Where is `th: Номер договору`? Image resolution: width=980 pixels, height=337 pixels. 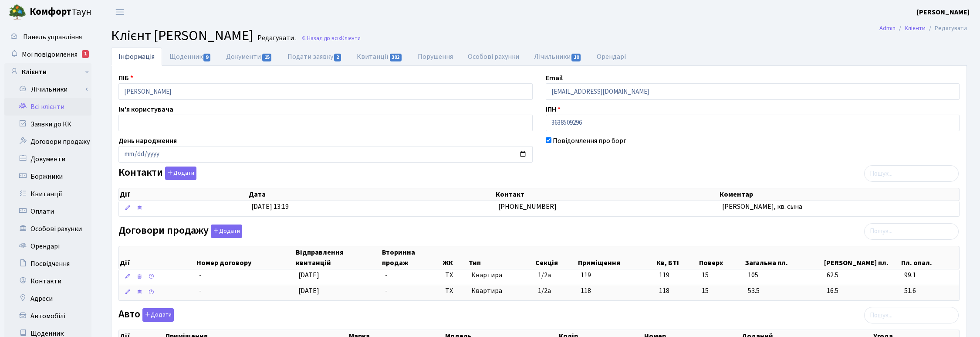
th: Номер договору is located at coordinates (245, 257).